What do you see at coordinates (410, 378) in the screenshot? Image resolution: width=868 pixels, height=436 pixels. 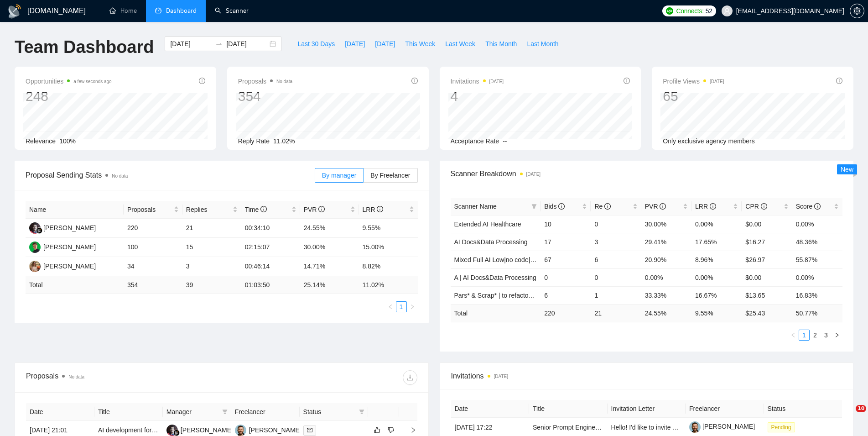 I see `span: download` at bounding box center [410, 378].